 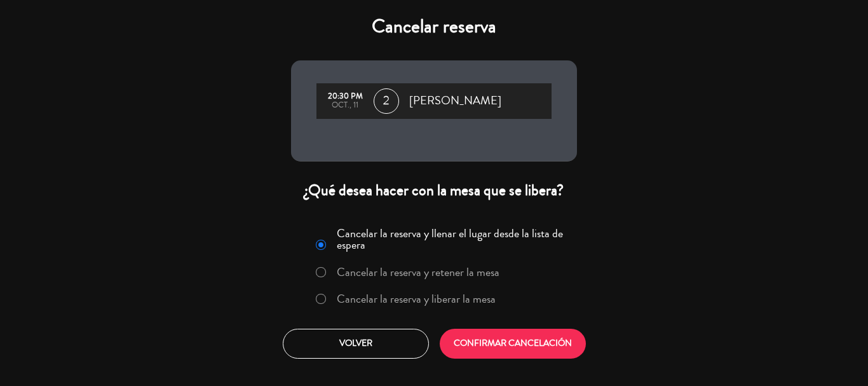 What do you see at coordinates (454, 239) in the screenshot?
I see `label: Cancelar la reserva y llenar el lugar desde la lista de espera` at bounding box center [454, 239].